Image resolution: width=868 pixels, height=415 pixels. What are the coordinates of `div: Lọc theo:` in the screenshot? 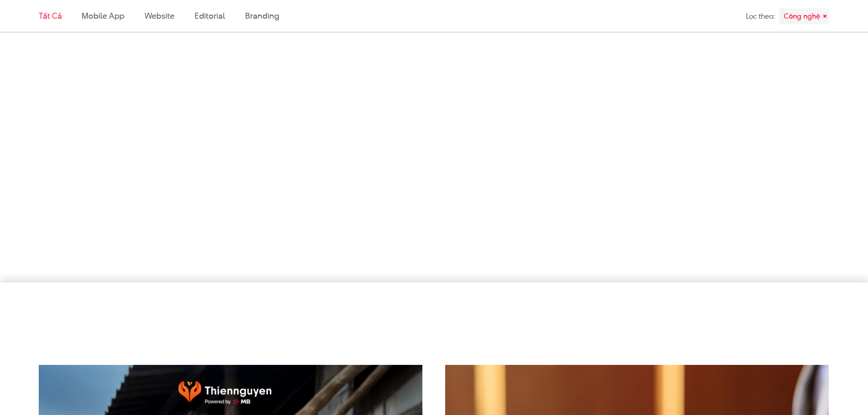 It's located at (760, 16).